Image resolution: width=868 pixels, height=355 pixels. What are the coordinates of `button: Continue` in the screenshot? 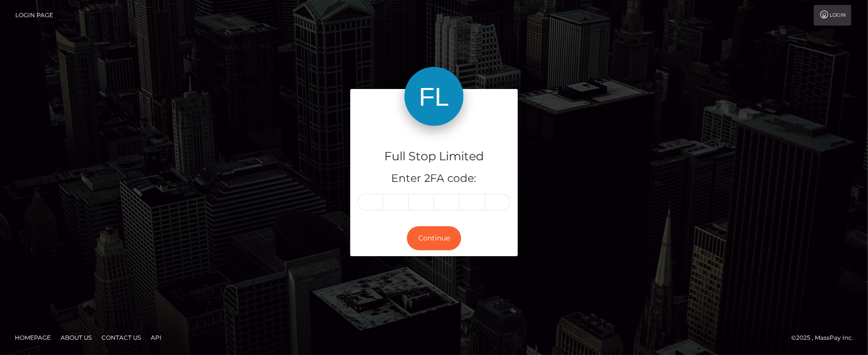 It's located at (434, 238).